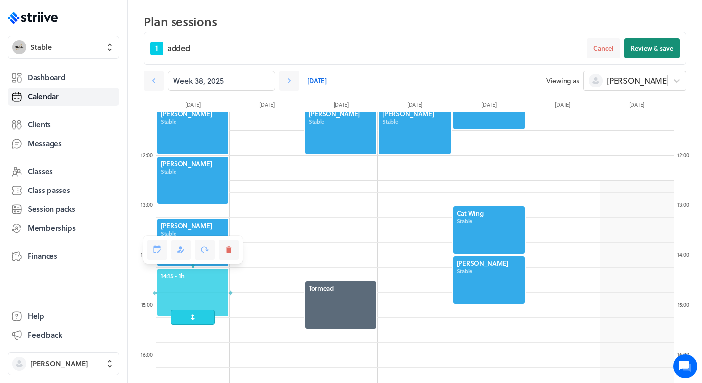 This screenshot has width=702, height=383. I want to click on img: Stable, so click(19, 47).